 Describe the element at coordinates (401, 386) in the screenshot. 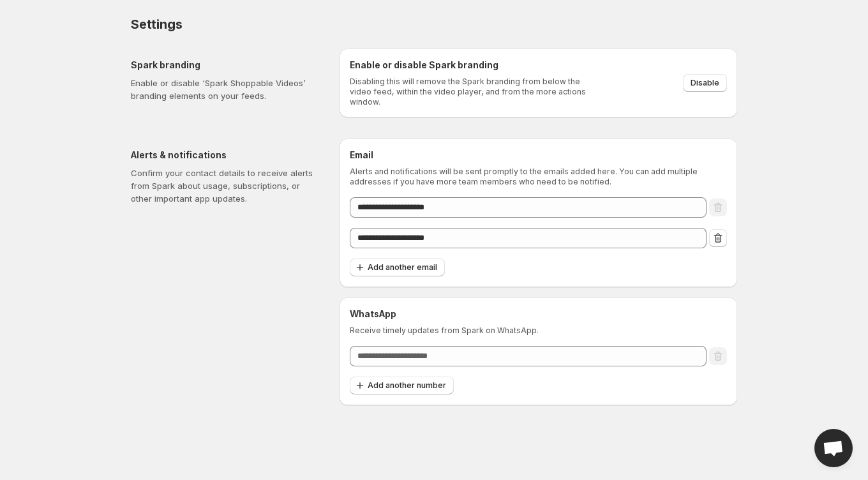

I see `button: Add another number` at that location.